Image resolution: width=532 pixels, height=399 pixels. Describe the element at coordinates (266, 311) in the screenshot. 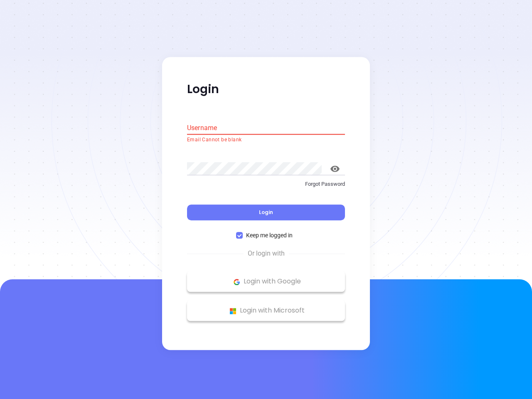

I see `p: Login with Microsoft` at that location.